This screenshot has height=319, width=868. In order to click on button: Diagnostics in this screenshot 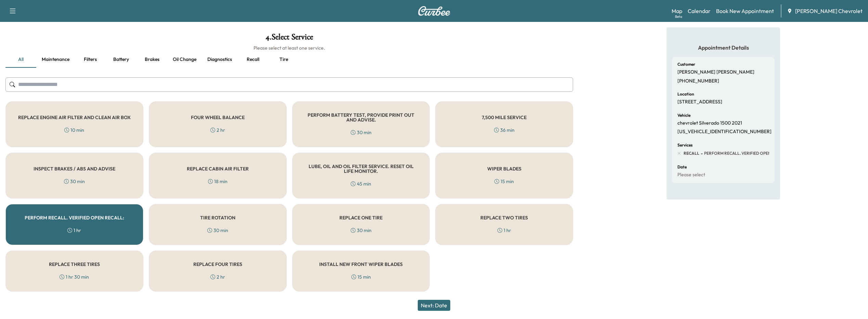, I will do `click(219, 60)`.